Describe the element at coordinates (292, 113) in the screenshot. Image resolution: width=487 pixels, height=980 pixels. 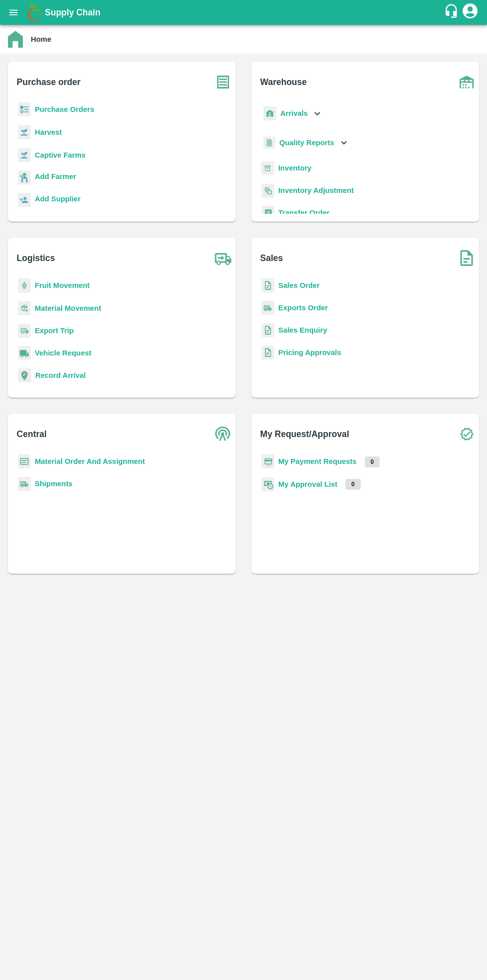
I see `div: Arrivals` at that location.